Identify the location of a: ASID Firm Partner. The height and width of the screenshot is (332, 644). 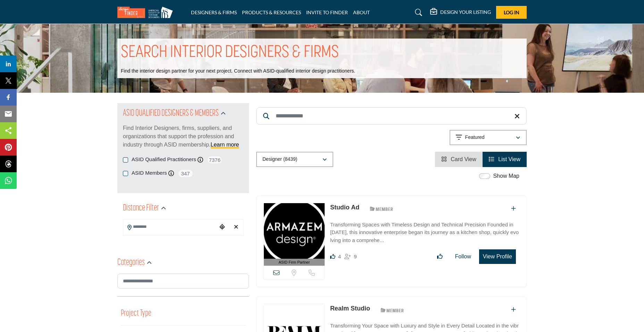
(294, 234).